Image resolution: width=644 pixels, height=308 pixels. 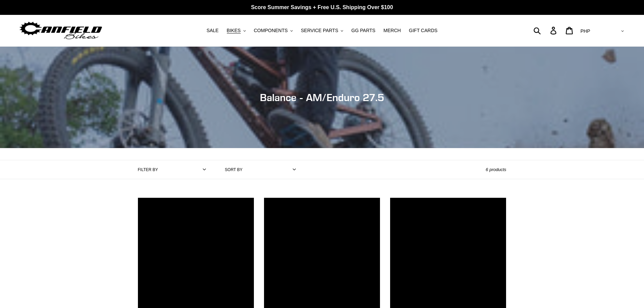 What do you see at coordinates (61, 30) in the screenshot?
I see `img: Canfield Bikes` at bounding box center [61, 30].